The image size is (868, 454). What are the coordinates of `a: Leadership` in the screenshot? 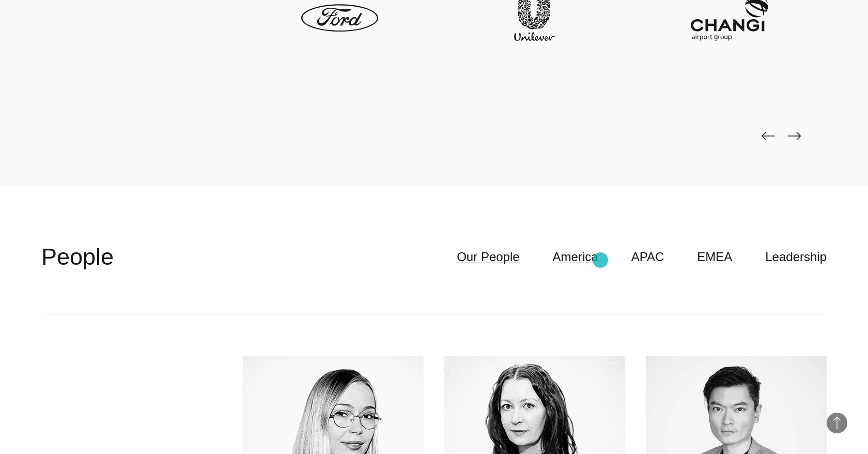 It's located at (796, 257).